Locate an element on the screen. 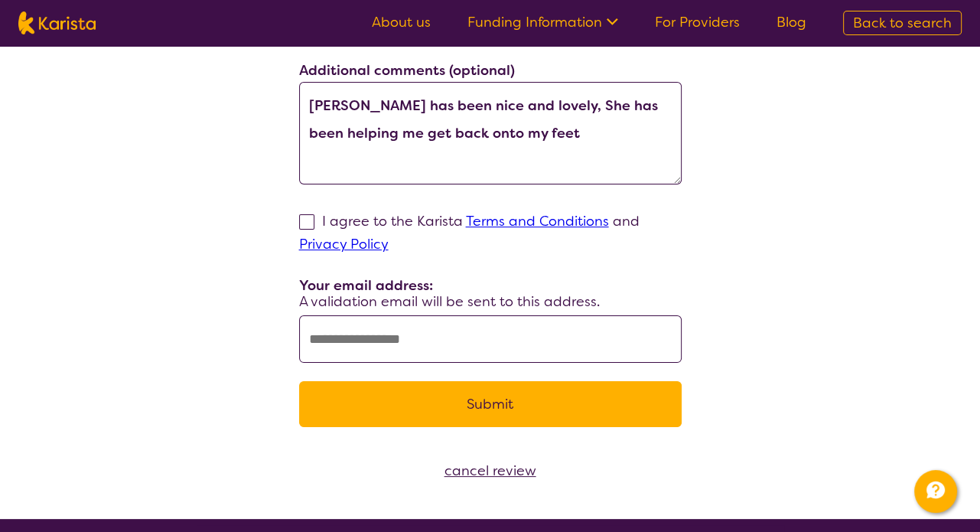  label: Additional comments (optional) is located at coordinates (407, 70).